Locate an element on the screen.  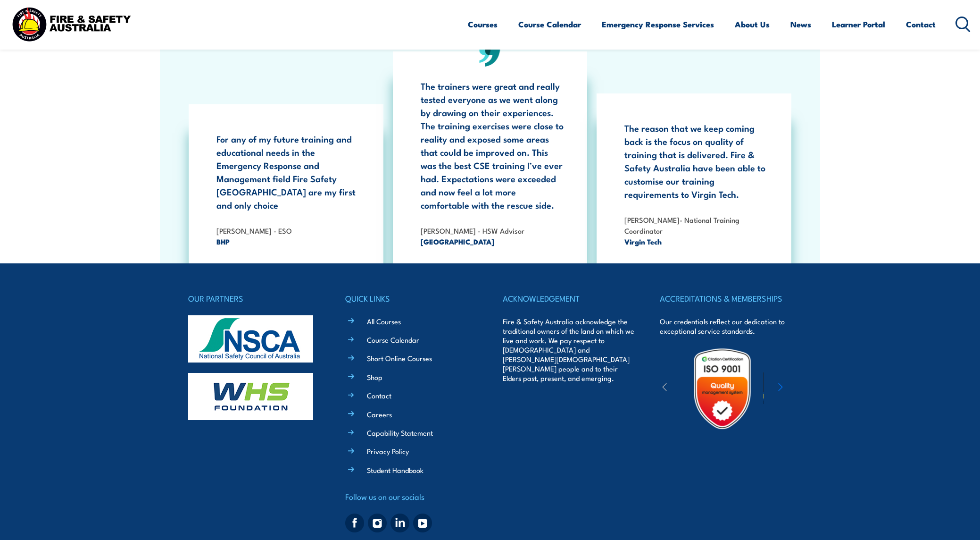
span: Virgin Tech is located at coordinates (696, 241).